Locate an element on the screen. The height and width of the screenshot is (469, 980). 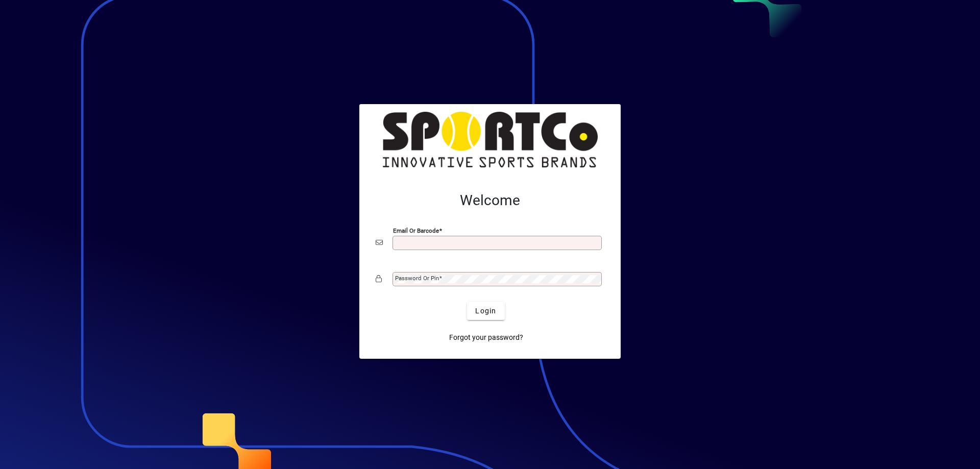
button: Login is located at coordinates (485, 310).